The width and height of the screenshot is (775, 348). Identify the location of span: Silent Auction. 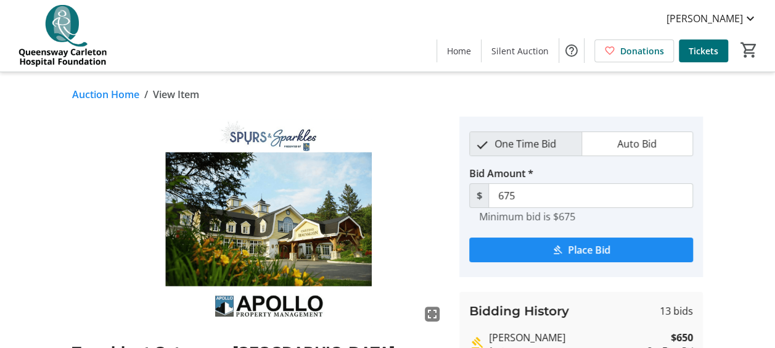
(520, 51).